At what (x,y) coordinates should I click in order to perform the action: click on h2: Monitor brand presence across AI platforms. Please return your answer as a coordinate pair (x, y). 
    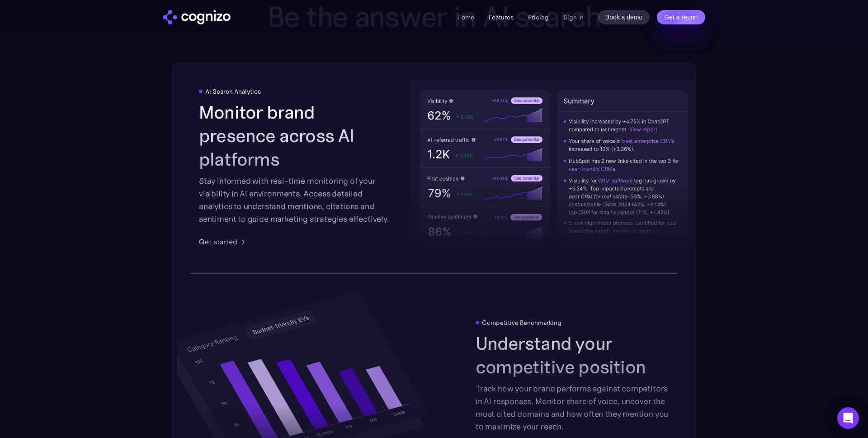
    Looking at the image, I should click on (295, 136).